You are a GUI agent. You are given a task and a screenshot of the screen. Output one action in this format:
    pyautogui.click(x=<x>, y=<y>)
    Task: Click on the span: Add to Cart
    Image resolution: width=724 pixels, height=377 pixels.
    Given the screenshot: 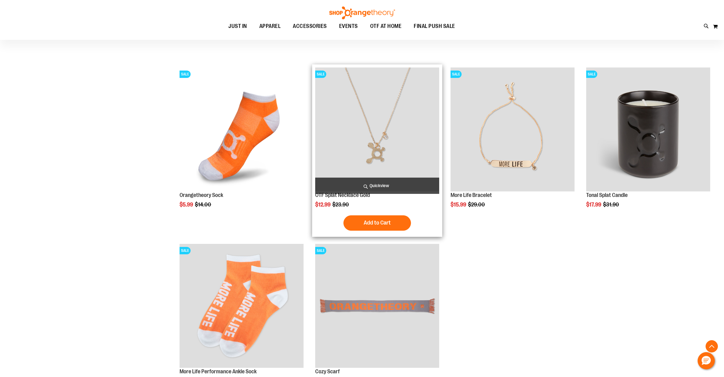 What is the action you would take?
    pyautogui.click(x=377, y=223)
    